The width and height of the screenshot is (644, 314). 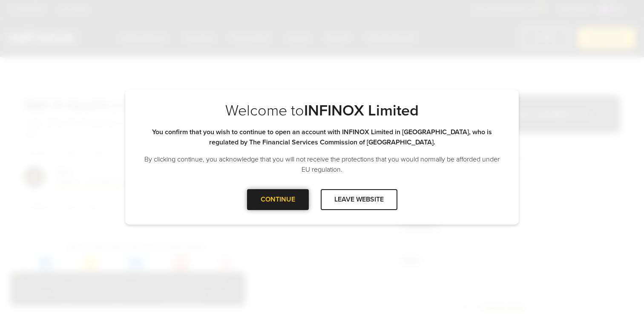 I want to click on div: CONTINUE, so click(x=278, y=199).